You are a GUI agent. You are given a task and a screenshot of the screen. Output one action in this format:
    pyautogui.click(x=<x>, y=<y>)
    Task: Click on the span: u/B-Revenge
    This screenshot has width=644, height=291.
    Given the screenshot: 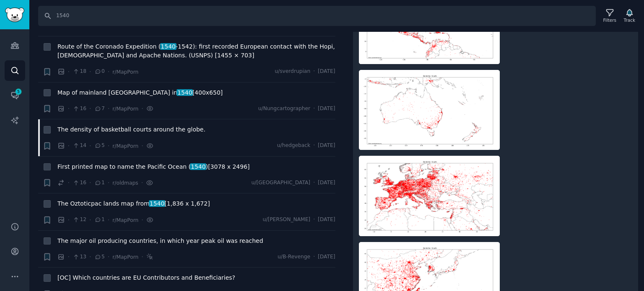 What is the action you would take?
    pyautogui.click(x=294, y=257)
    